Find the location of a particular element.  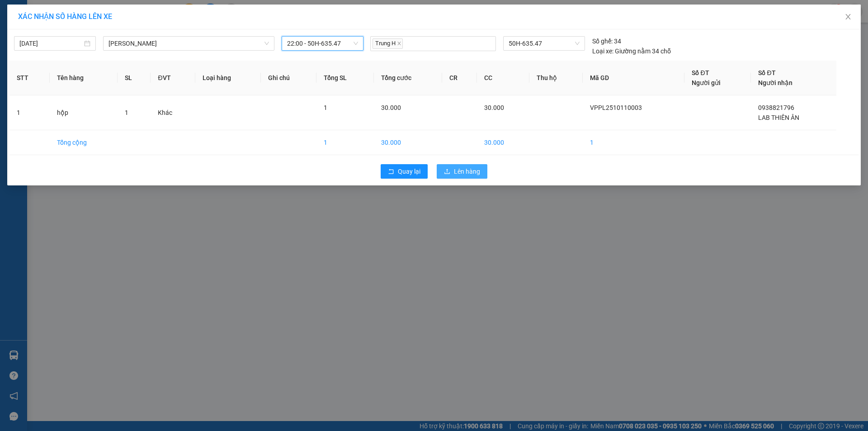

td: hộp is located at coordinates (84, 112).